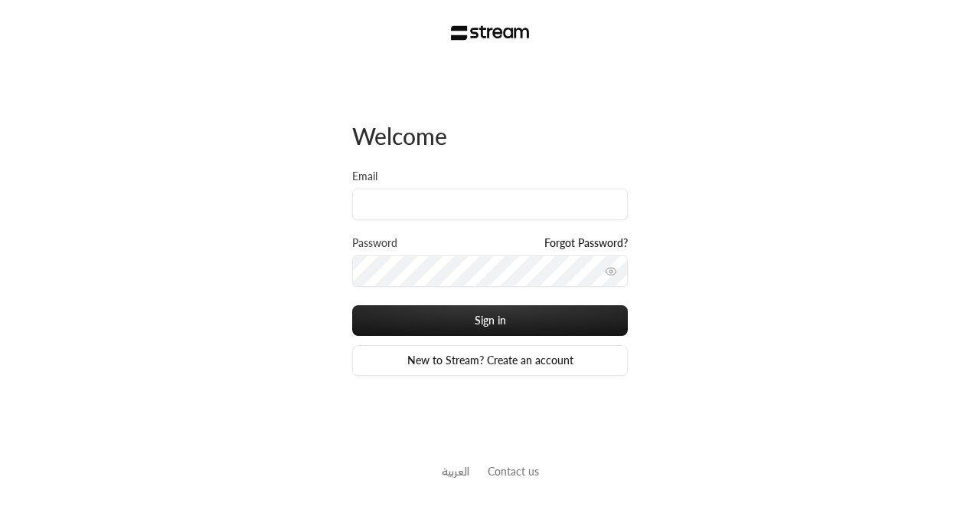 This screenshot has height=510, width=980. Describe the element at coordinates (400, 135) in the screenshot. I see `span: Welcome` at that location.